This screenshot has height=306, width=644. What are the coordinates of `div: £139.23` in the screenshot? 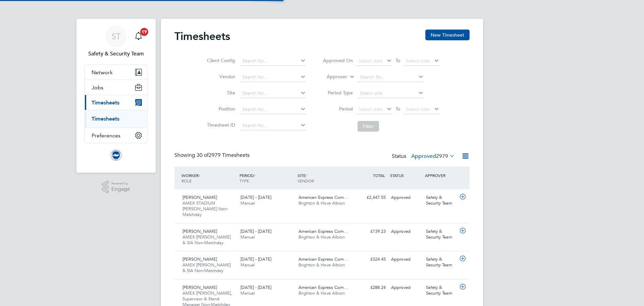 It's located at (371, 231).